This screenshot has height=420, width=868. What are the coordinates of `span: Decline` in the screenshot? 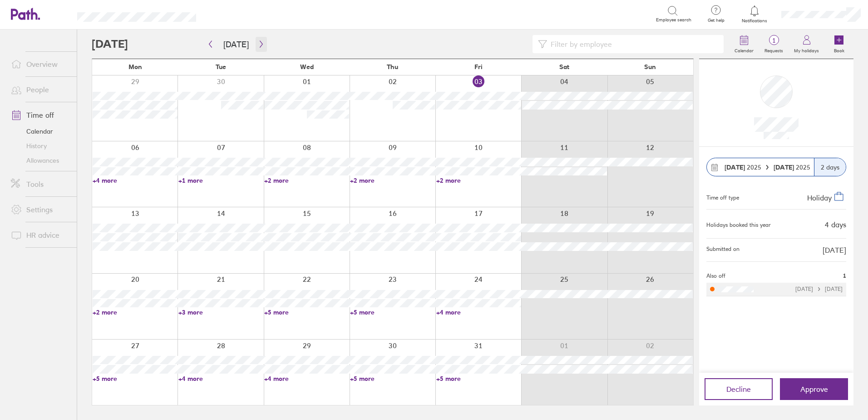 It's located at (738, 389).